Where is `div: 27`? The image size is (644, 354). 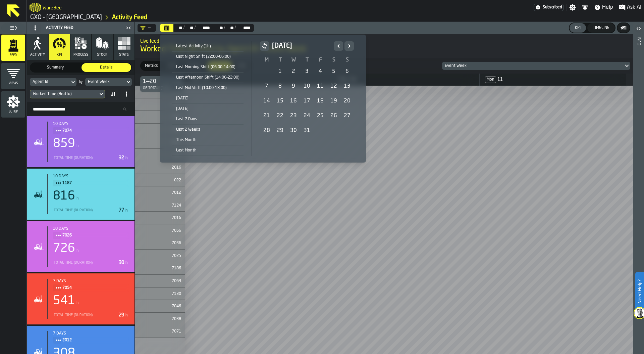
div: 27 is located at coordinates (347, 116).